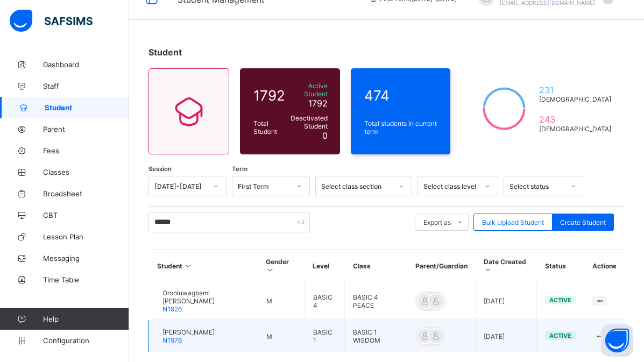  I want to click on span: CBT, so click(86, 215).